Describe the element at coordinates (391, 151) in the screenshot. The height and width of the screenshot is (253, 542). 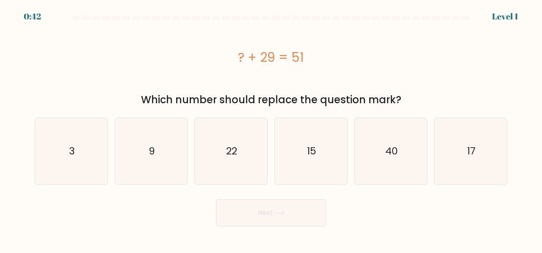
I see `text: 40` at that location.